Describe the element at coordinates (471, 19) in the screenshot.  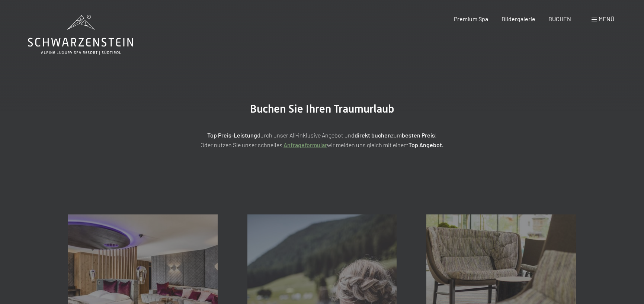
I see `a: Premium Spa` at that location.